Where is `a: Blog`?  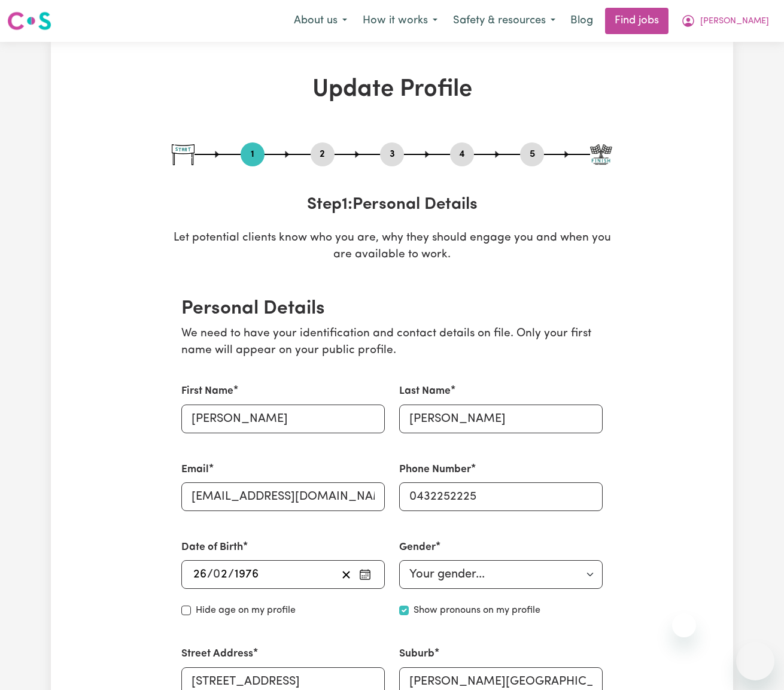 a: Blog is located at coordinates (581, 21).